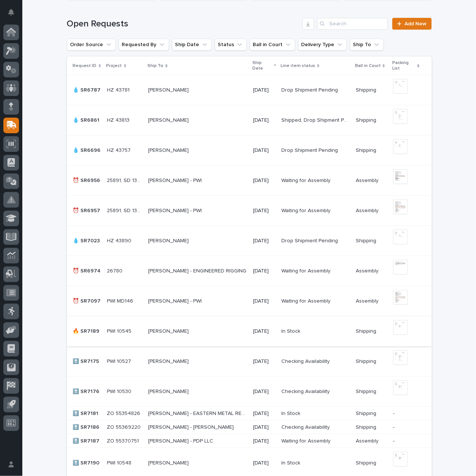 This screenshot has height=476, width=476. Describe the element at coordinates (120, 361) in the screenshot. I see `p: PWI 10527` at that location.